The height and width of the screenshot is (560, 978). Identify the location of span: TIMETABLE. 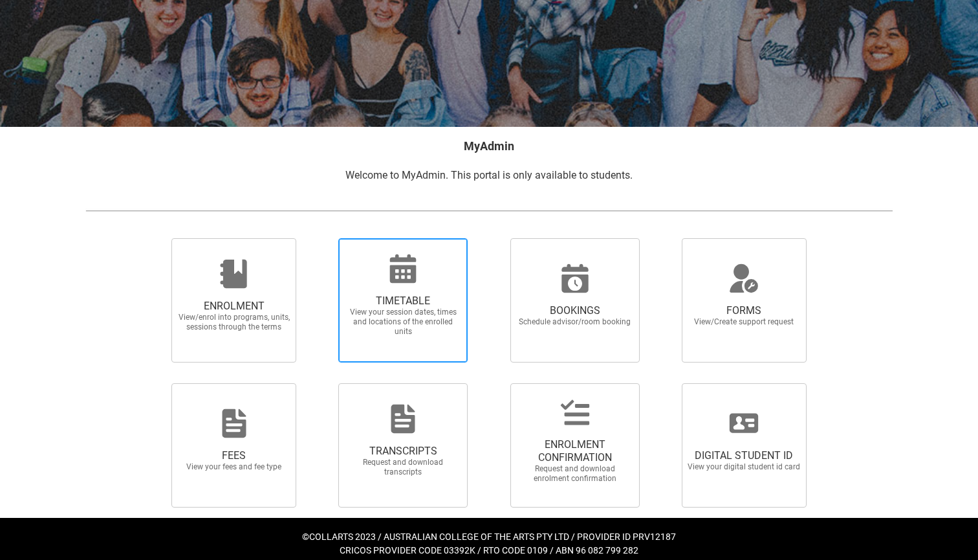
(403, 300).